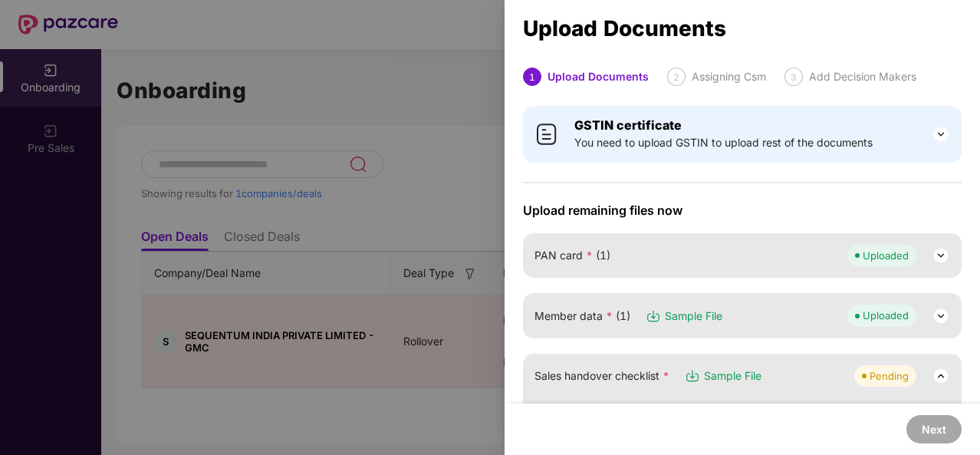 The image size is (980, 455). I want to click on span: PAN card (1), so click(572, 255).